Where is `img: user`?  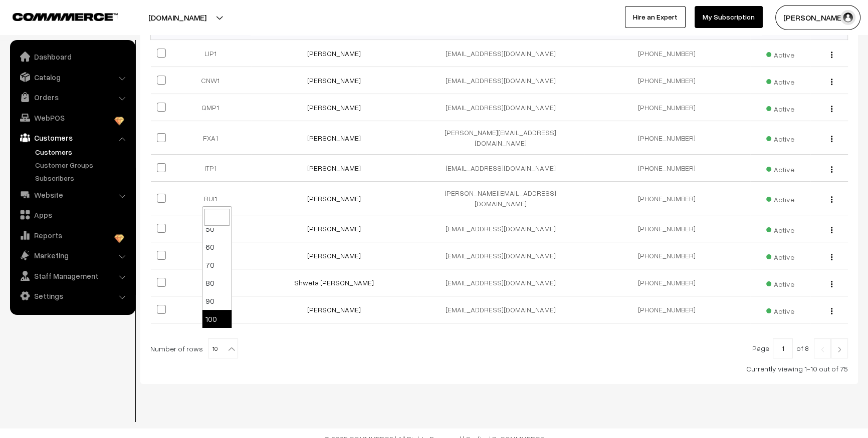
img: user is located at coordinates (848, 17).